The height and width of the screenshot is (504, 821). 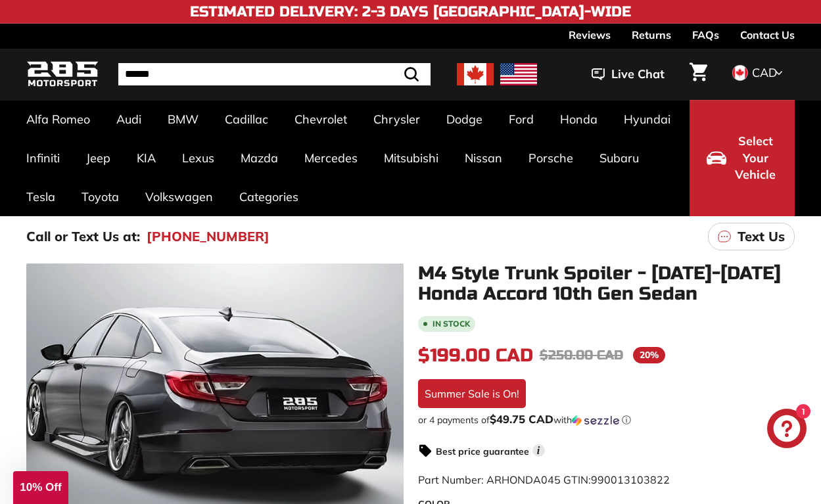 I want to click on a: Text Us, so click(x=751, y=236).